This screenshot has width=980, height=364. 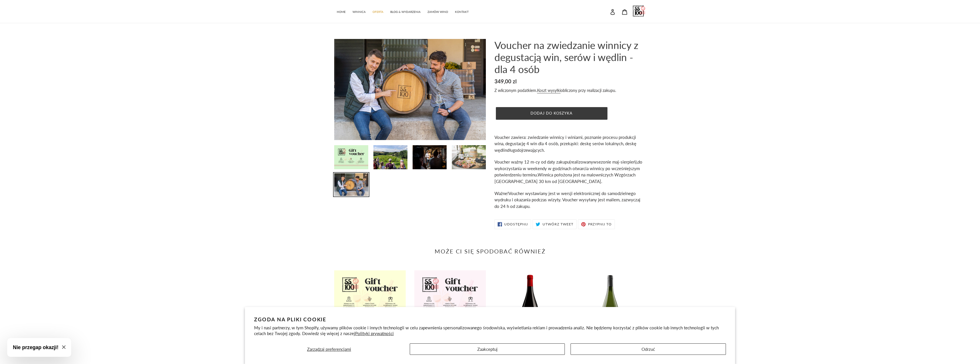 I want to click on div: Z wliczonym podatkiem. obliczony przy realizacji zakupu., so click(x=570, y=90).